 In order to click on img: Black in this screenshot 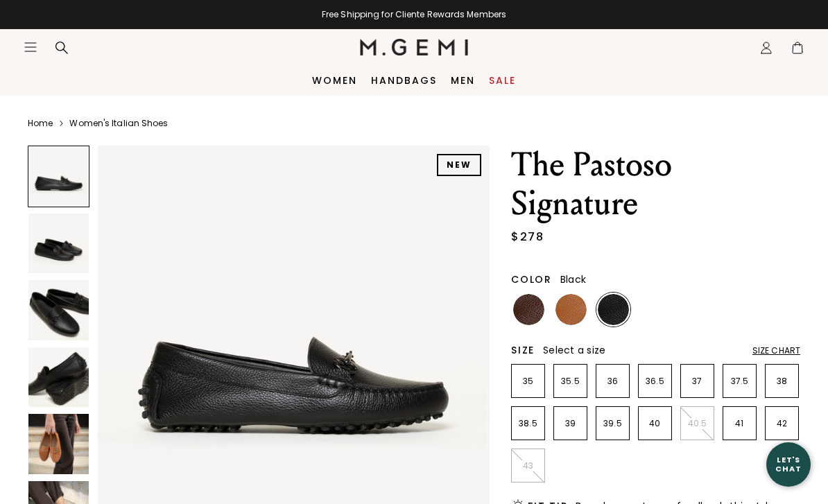, I will do `click(613, 310)`.